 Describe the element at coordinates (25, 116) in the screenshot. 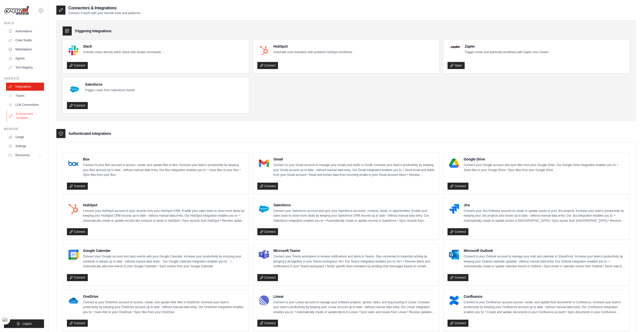

I see `a: Environment Variables` at that location.